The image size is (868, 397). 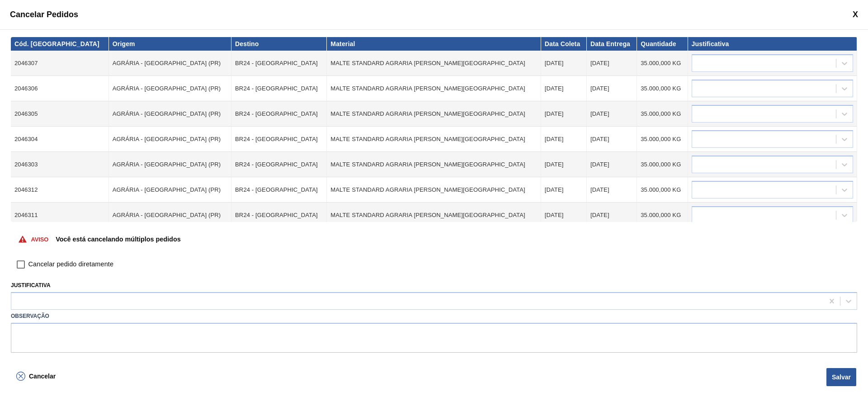 What do you see at coordinates (42, 376) in the screenshot?
I see `span: Cancelar` at bounding box center [42, 376].